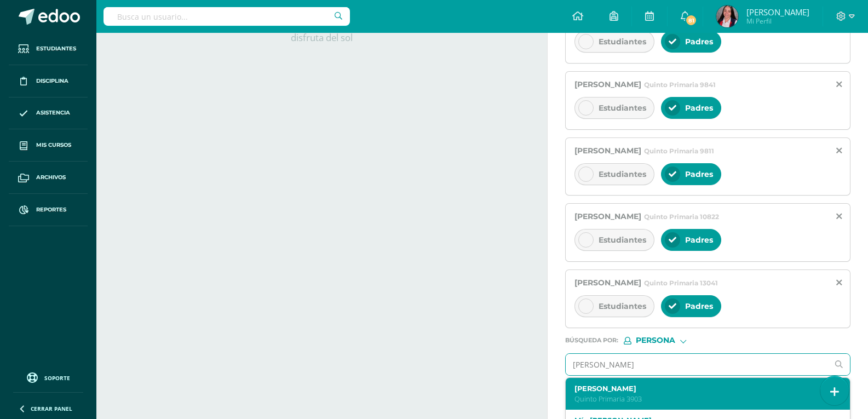 Image resolution: width=868 pixels, height=419 pixels. Describe the element at coordinates (48, 81) in the screenshot. I see `a: Disciplina` at that location.